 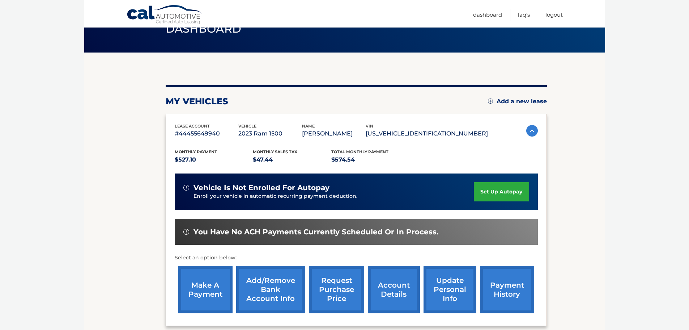 I want to click on a: update personal info, so click(x=450, y=289).